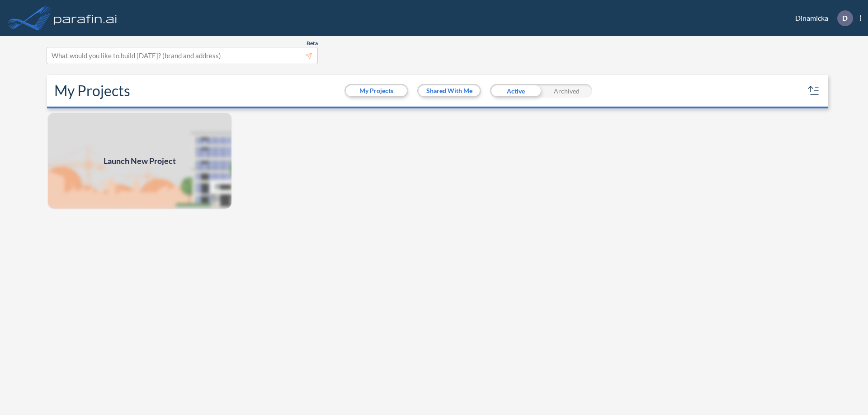 Image resolution: width=868 pixels, height=415 pixels. What do you see at coordinates (376, 91) in the screenshot?
I see `button: My Projects` at bounding box center [376, 91].